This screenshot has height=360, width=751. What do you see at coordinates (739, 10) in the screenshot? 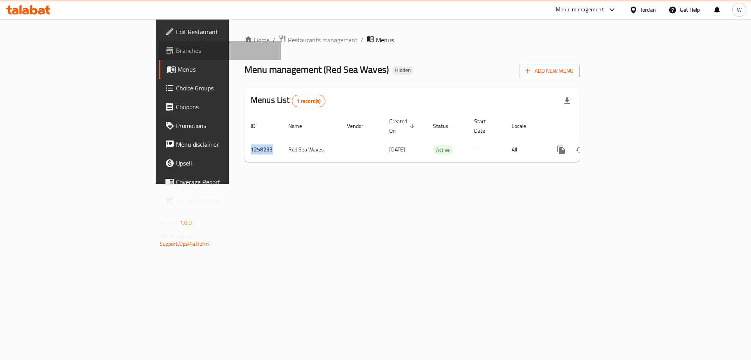
I see `span: W` at bounding box center [739, 10].